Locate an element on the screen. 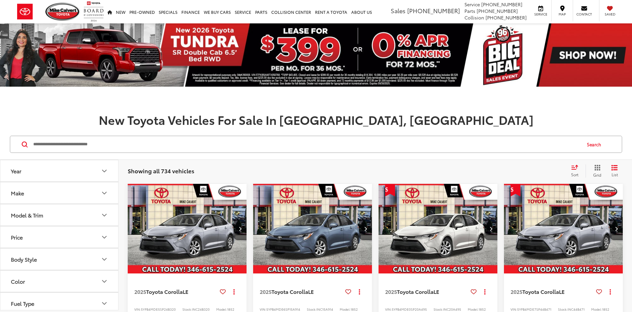 The height and width of the screenshot is (312, 632). span: 5YFB4MDE0SP20A495 is located at coordinates (409, 309).